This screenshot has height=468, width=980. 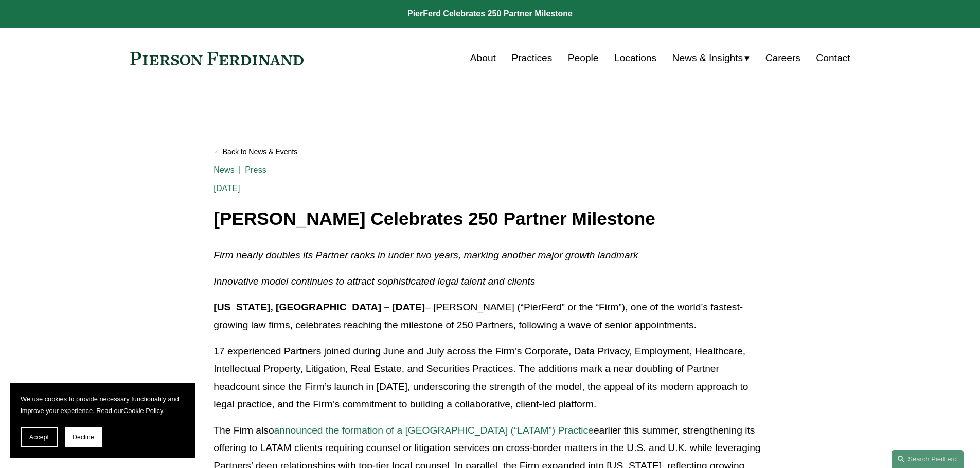 I want to click on a: Careers, so click(x=783, y=58).